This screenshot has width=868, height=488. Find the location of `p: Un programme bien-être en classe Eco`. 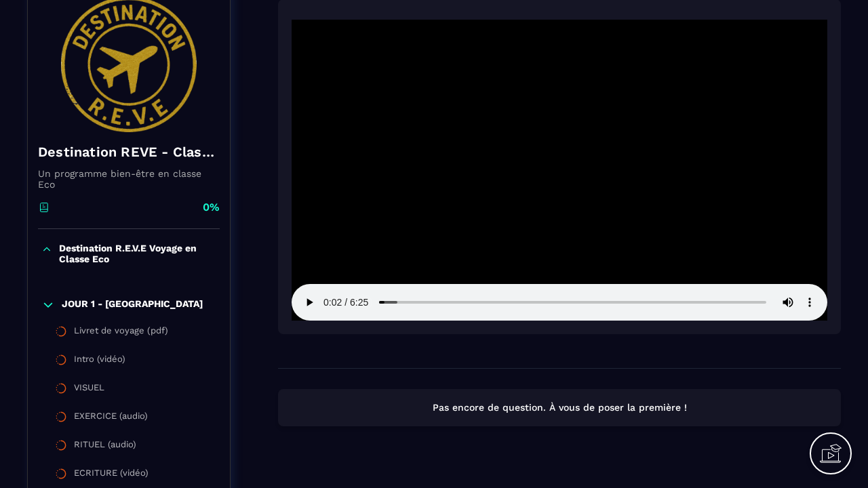

p: Un programme bien-être en classe Eco is located at coordinates (129, 179).